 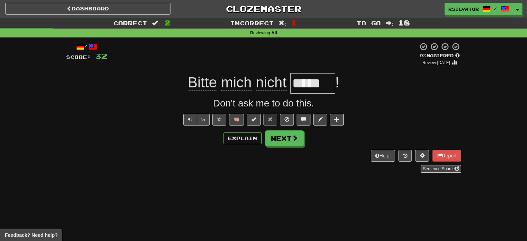 I want to click on button: Round history (alt+y), so click(x=405, y=156).